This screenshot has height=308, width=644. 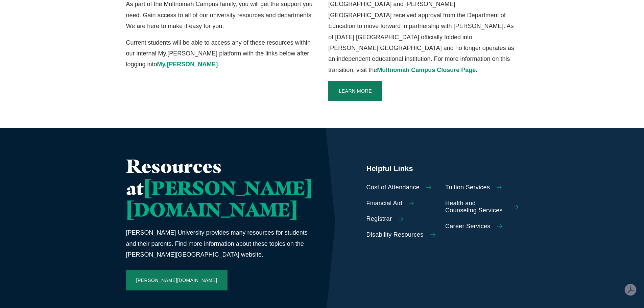 What do you see at coordinates (476, 207) in the screenshot?
I see `span: Health and Counseling Services` at bounding box center [476, 207].